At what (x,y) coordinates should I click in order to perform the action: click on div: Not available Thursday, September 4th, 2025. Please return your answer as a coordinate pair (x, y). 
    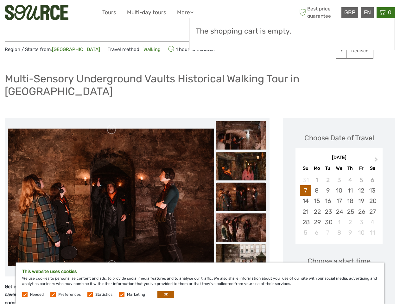
    Looking at the image, I should click on (350, 180).